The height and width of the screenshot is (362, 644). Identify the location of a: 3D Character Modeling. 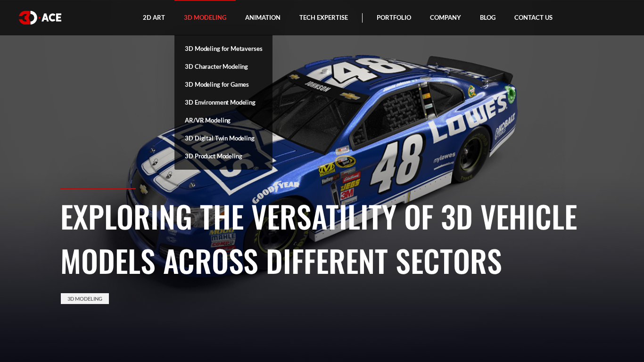
(223, 66).